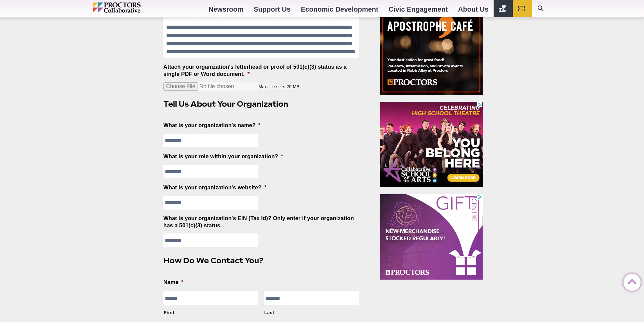 This screenshot has width=644, height=322. Describe the element at coordinates (283, 84) in the screenshot. I see `span: Max. file size: 20 MB.` at that location.